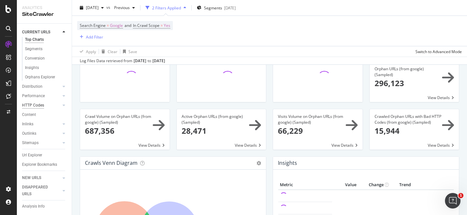 This screenshot has height=215, width=467. What do you see at coordinates (146, 25) in the screenshot?
I see `span: In Crawl Scope` at bounding box center [146, 25].